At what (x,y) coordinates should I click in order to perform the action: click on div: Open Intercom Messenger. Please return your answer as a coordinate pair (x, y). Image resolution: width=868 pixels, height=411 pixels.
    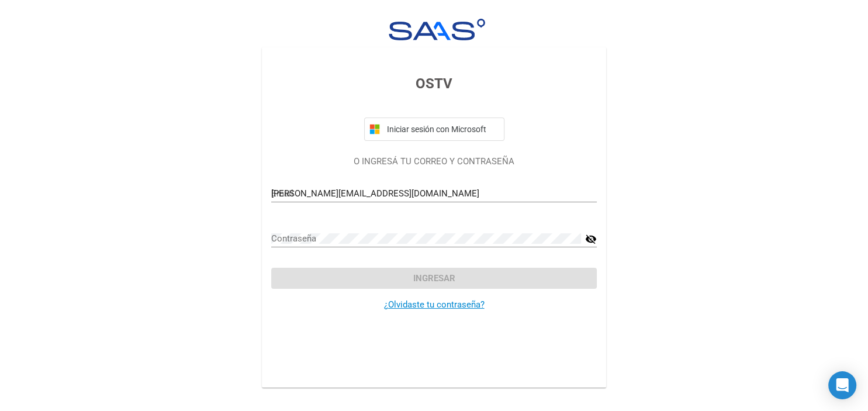
    Looking at the image, I should click on (843, 385).